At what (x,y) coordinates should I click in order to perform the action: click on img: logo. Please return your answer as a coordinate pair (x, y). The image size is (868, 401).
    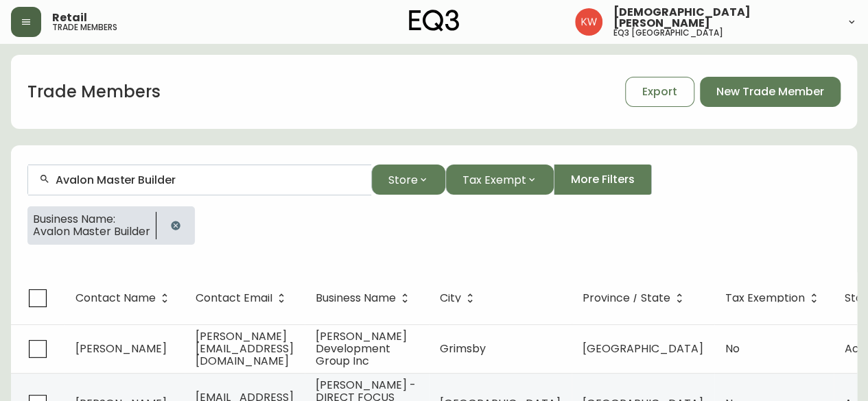
    Looking at the image, I should click on (434, 21).